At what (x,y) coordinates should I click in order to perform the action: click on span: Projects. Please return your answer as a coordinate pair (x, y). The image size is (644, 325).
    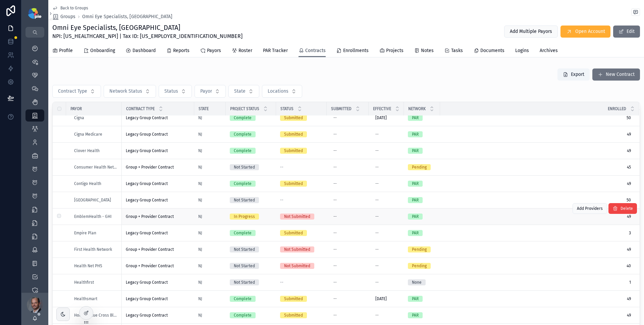
    Looking at the image, I should click on (395, 51).